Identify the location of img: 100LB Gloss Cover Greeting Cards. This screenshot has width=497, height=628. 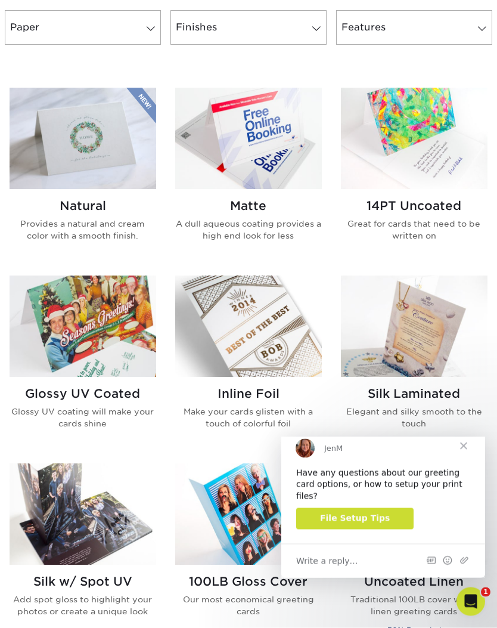
(249, 515).